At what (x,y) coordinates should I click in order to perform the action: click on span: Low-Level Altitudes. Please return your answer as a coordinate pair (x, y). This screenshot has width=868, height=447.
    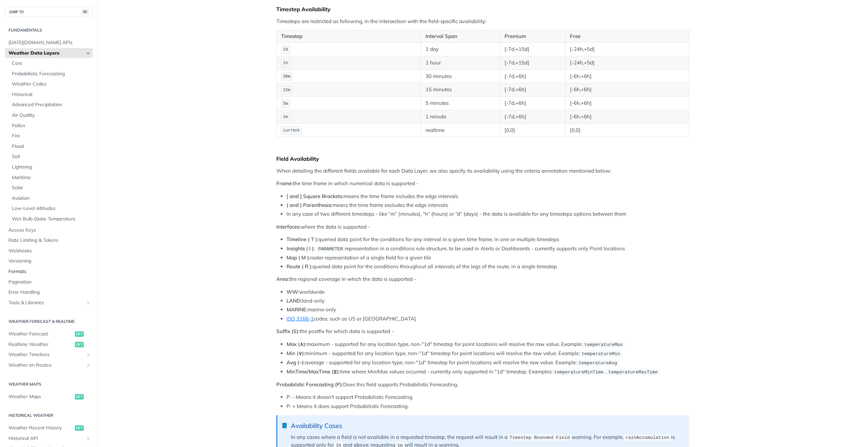
    Looking at the image, I should click on (51, 208).